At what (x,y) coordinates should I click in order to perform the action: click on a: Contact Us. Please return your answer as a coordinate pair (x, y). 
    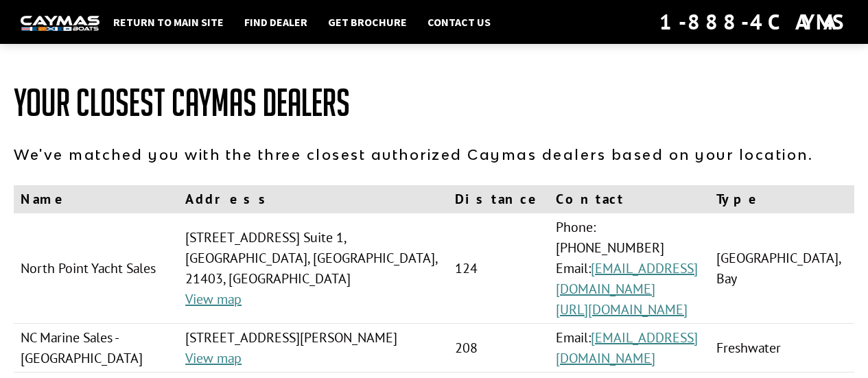
    Looking at the image, I should click on (459, 22).